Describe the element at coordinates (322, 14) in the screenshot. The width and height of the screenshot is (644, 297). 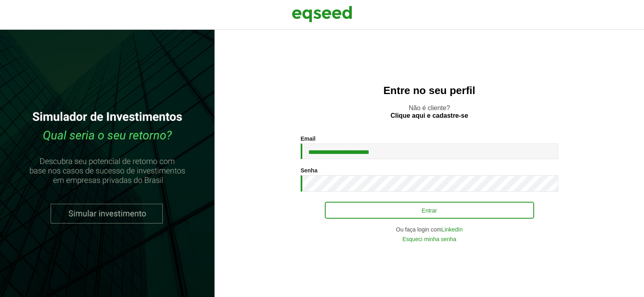
I see `img: EqSeed Logo` at that location.